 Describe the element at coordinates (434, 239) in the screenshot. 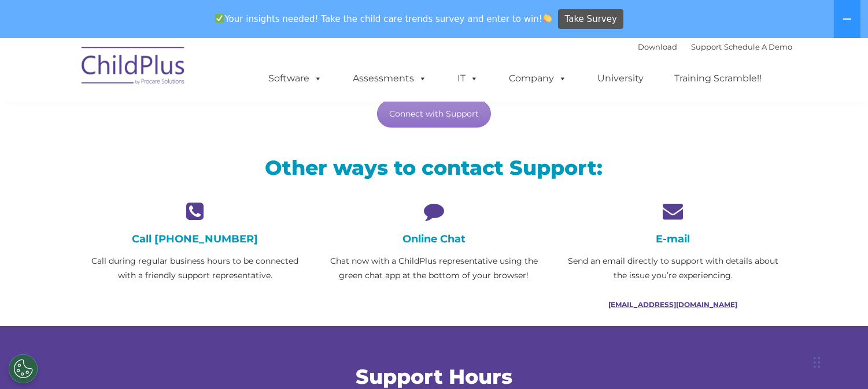

I see `h4: Online Chat` at that location.